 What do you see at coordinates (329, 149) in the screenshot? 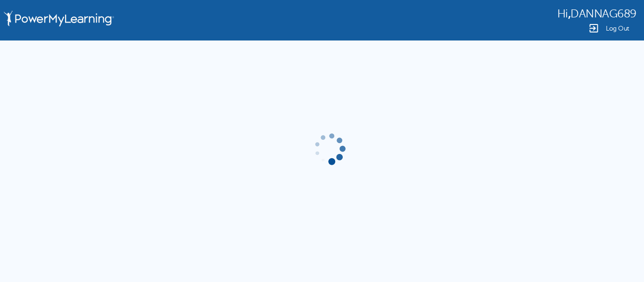
I see `img: gif-load2.gif` at bounding box center [329, 149].